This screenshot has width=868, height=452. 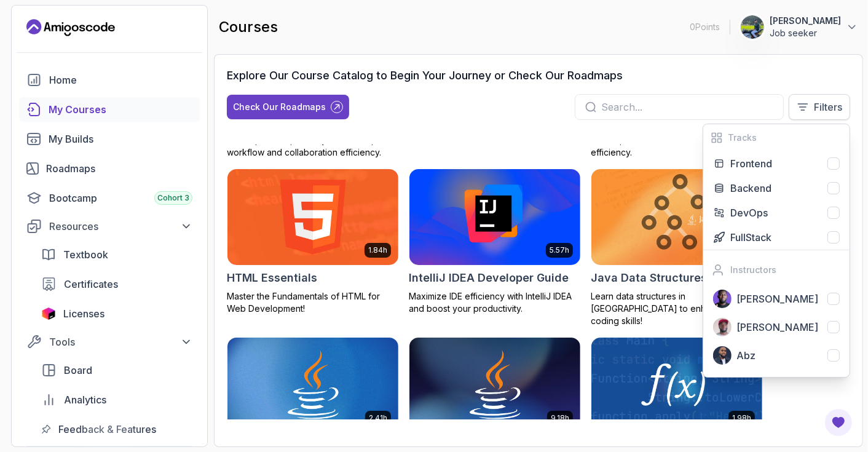 I want to click on div: Tools, so click(x=120, y=342).